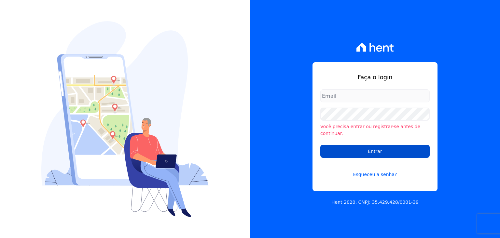 The height and width of the screenshot is (238, 500). What do you see at coordinates (375, 77) in the screenshot?
I see `h1: Faça o login` at bounding box center [375, 77].